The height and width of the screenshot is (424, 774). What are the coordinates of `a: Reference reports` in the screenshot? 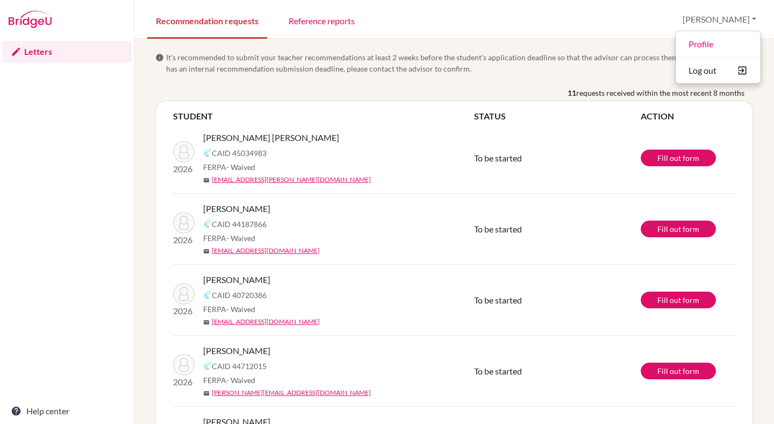 It's located at (322, 20).